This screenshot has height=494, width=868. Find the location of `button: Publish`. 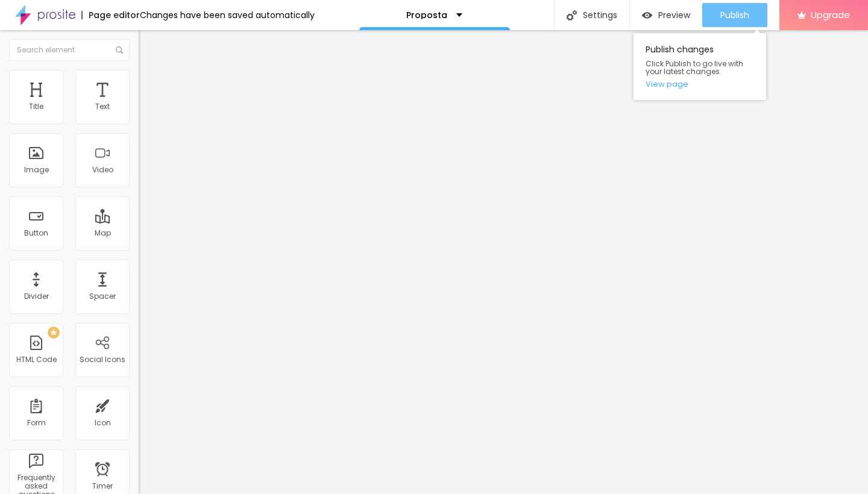

button: Publish is located at coordinates (735, 15).